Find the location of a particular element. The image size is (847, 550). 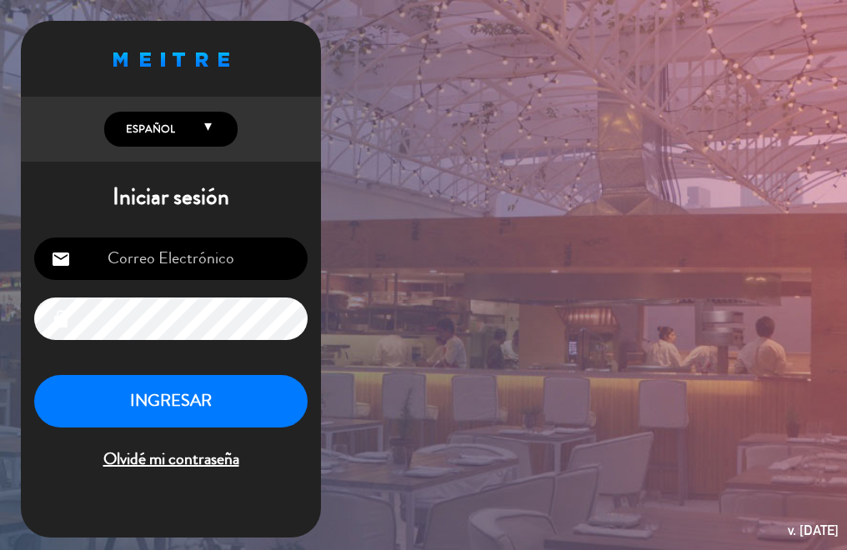

h1: Iniciar sesión is located at coordinates (171, 198).